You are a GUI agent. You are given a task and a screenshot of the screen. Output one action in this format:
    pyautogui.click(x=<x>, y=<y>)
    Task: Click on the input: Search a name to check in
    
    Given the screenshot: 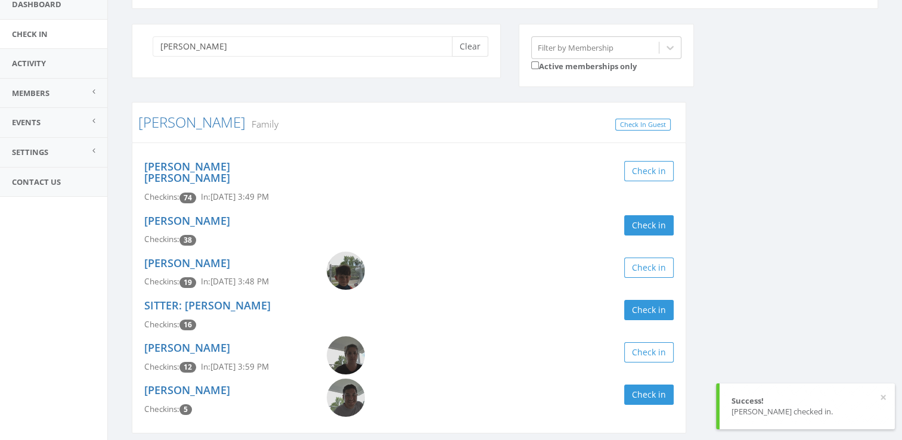 What is the action you would take?
    pyautogui.click(x=307, y=47)
    